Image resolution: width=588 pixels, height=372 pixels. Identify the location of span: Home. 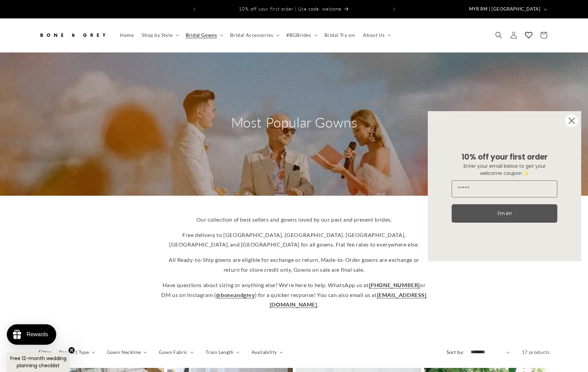
(127, 35).